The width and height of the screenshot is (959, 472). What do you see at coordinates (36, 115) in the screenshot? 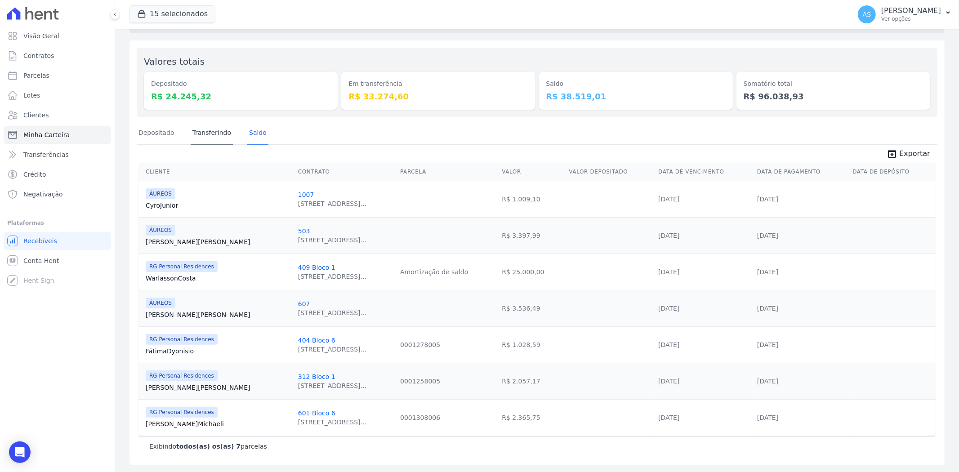
I see `span: Clientes` at bounding box center [36, 115].